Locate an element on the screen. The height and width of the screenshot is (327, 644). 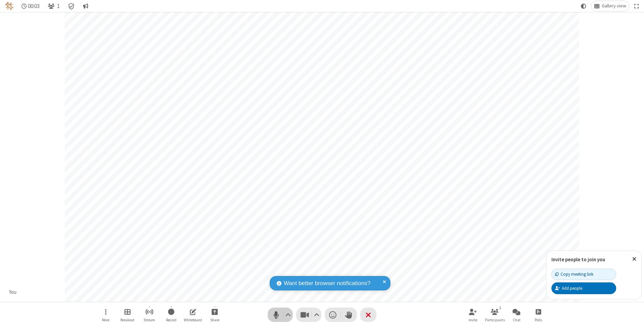
span: Participants is located at coordinates (495, 320).